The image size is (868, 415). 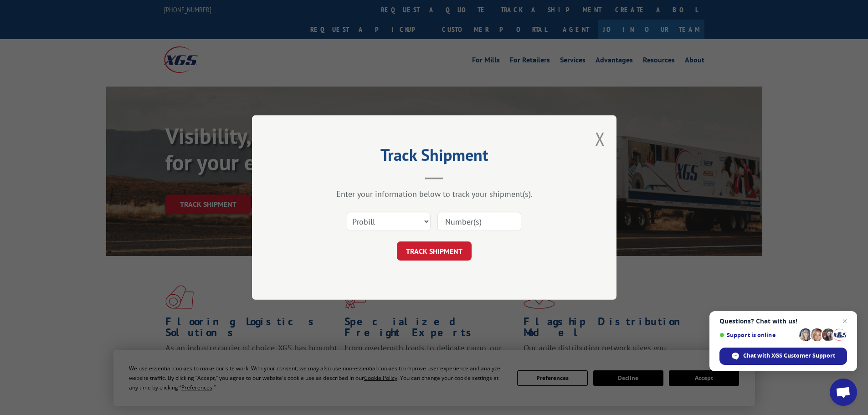 What do you see at coordinates (600, 138) in the screenshot?
I see `button: Close modal` at bounding box center [600, 138].